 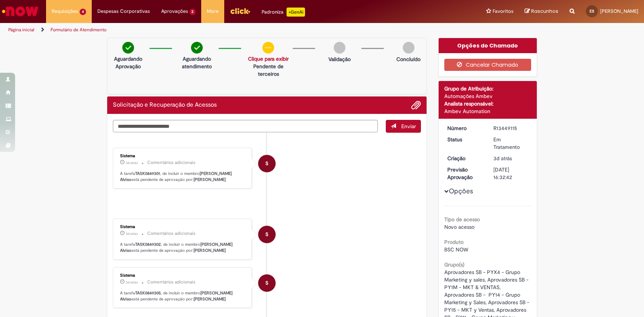 I want to click on div: R13449115, so click(x=511, y=128).